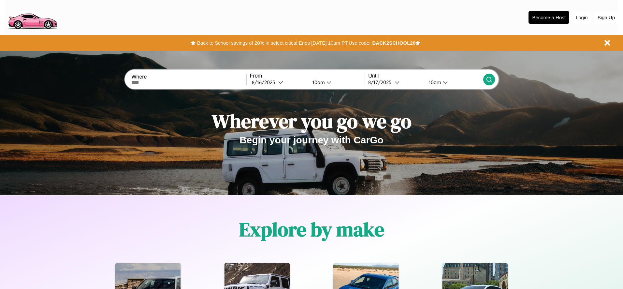 The image size is (623, 289). What do you see at coordinates (265, 82) in the screenshot?
I see `div: 8 / 16 / 2025` at bounding box center [265, 82].